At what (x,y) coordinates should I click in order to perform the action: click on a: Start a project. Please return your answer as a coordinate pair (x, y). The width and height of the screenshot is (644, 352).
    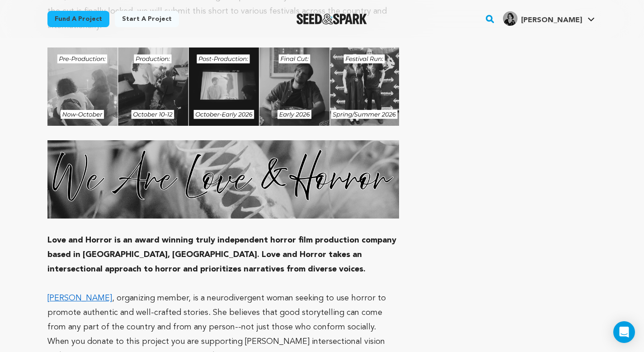
    Looking at the image, I should click on (147, 19).